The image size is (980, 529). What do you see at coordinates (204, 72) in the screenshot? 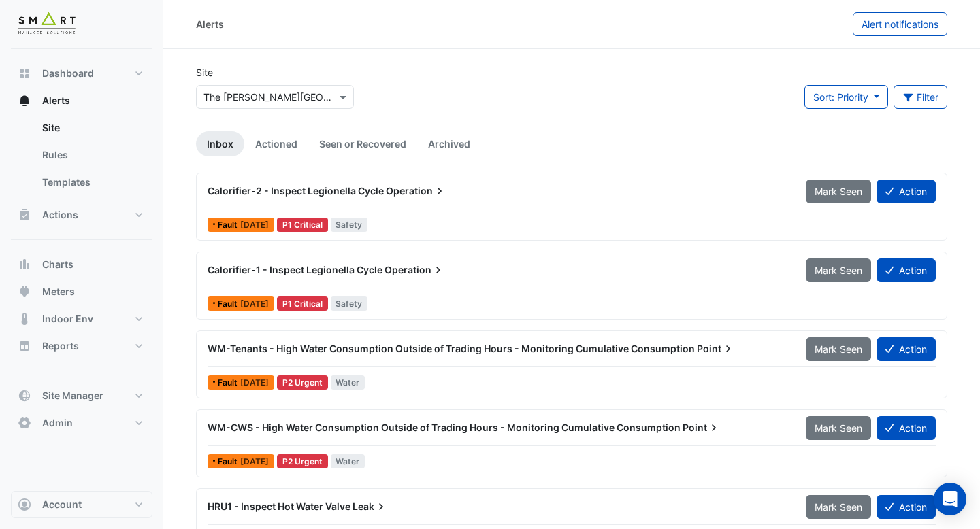
I see `label: Site` at bounding box center [204, 72].